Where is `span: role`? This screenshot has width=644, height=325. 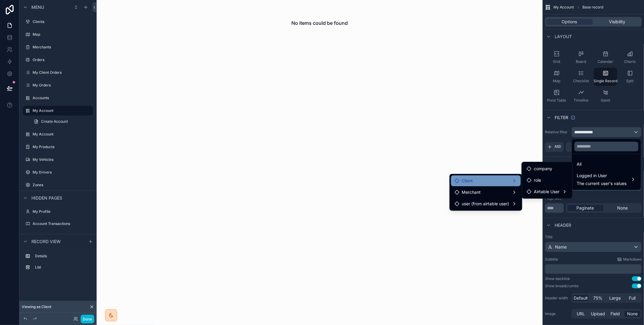 span: role is located at coordinates (538, 180).